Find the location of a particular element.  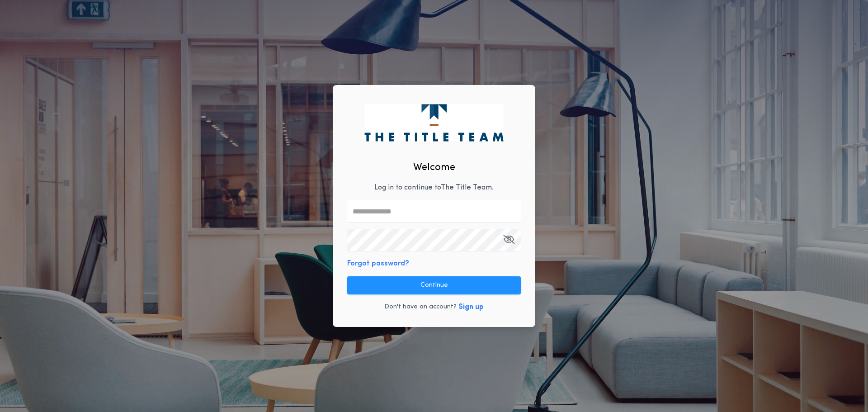

h2: Welcome is located at coordinates (434, 167).